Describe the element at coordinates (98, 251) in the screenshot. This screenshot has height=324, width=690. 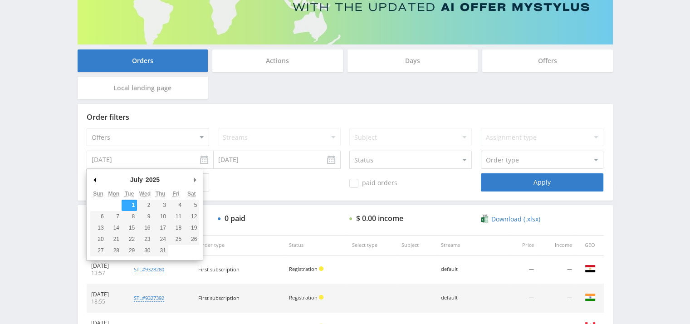
I see `button: 27` at that location.